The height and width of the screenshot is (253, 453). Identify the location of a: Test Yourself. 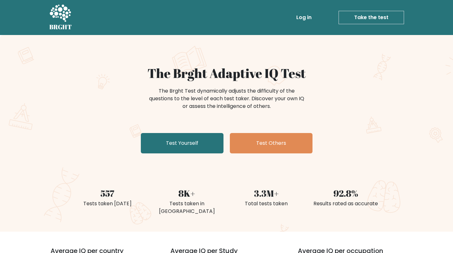
(182, 143).